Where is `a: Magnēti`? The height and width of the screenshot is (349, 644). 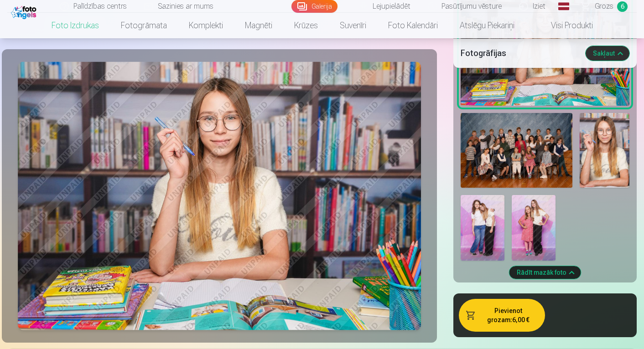
a: Magnēti is located at coordinates (259, 25).